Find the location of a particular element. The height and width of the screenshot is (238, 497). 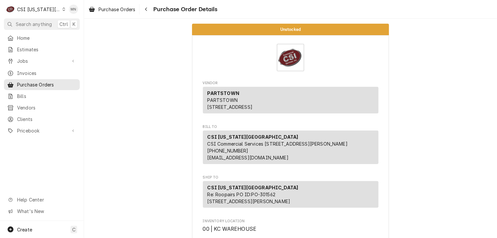

a: Clients is located at coordinates (42, 119).